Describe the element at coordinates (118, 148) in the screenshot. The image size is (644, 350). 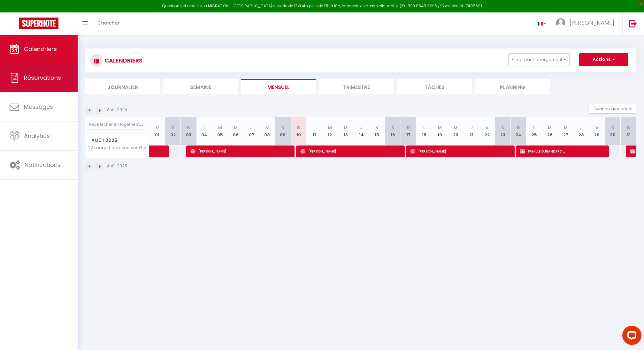
I see `span: T2 magnifique vue sur Golf- Climatisation- Piscine` at that location.